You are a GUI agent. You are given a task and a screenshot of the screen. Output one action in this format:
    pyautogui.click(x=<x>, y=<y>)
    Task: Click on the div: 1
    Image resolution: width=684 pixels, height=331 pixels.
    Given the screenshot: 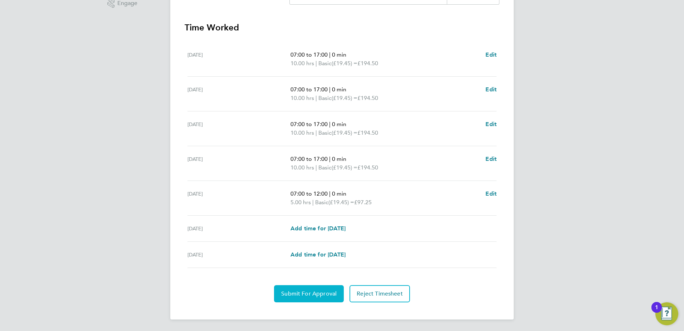 What is the action you would take?
    pyautogui.click(x=657, y=312)
    